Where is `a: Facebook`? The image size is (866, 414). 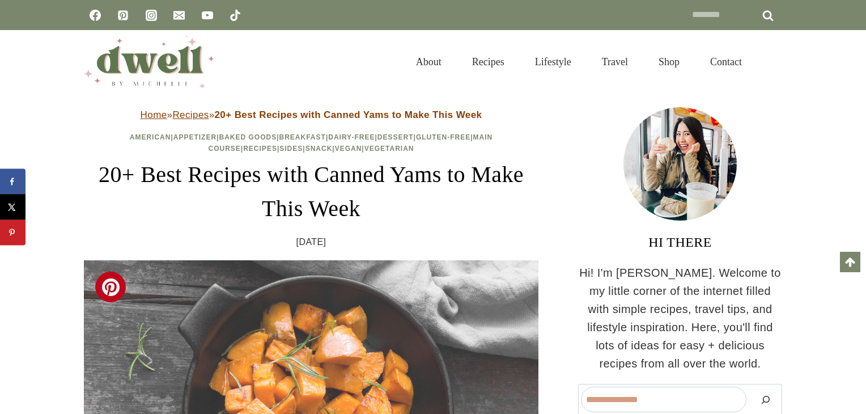 a: Facebook is located at coordinates (95, 15).